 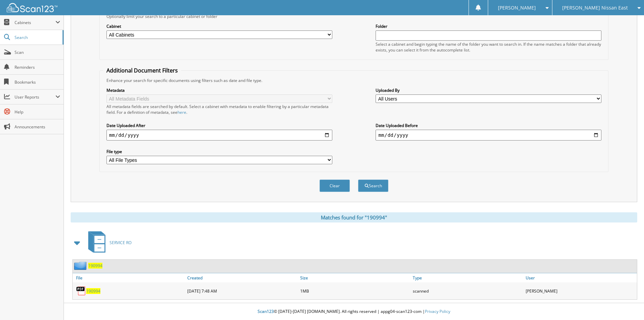 What do you see at coordinates (489, 135) in the screenshot?
I see `input: end` at bounding box center [489, 135].